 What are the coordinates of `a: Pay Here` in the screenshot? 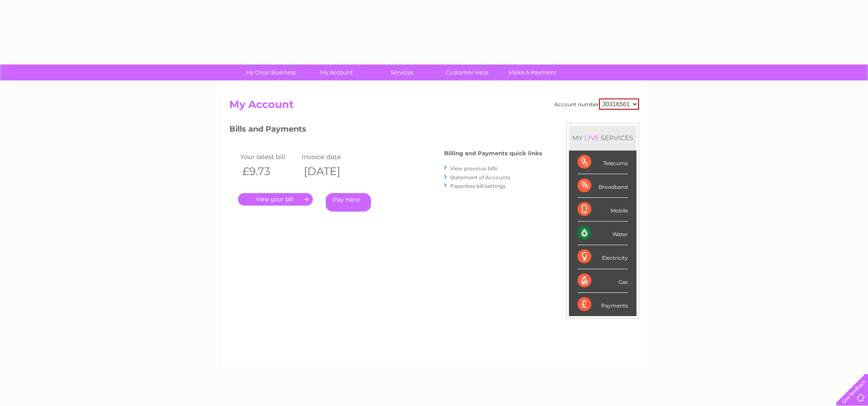 It's located at (348, 202).